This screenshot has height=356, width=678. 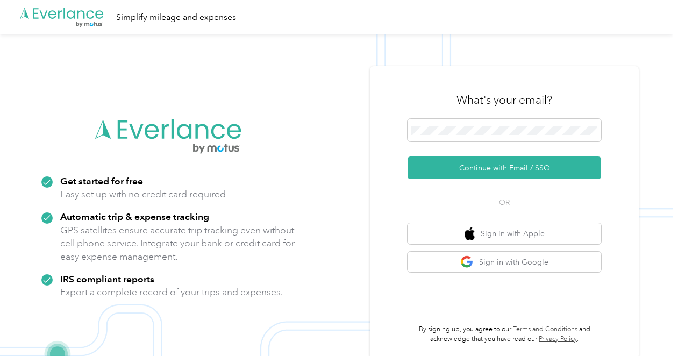 What do you see at coordinates (143, 194) in the screenshot?
I see `p: Easy set up with no credit card required` at bounding box center [143, 194].